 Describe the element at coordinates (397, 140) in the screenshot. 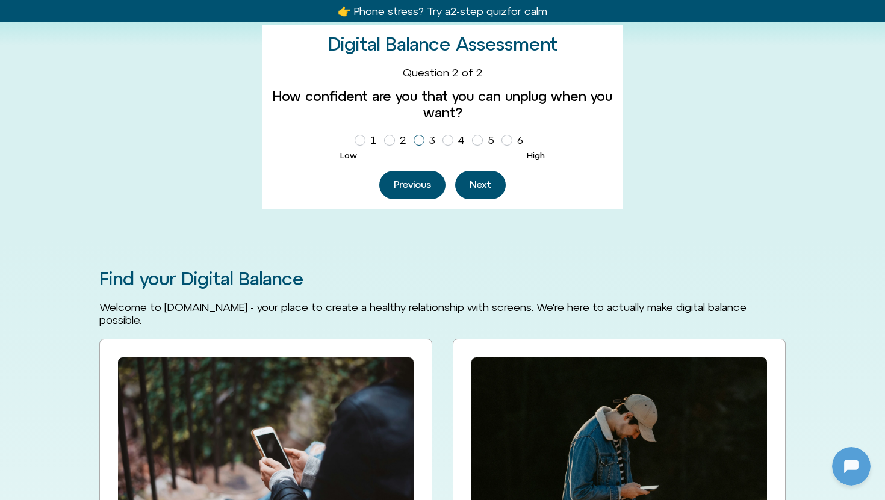

I see `label: 2` at that location.